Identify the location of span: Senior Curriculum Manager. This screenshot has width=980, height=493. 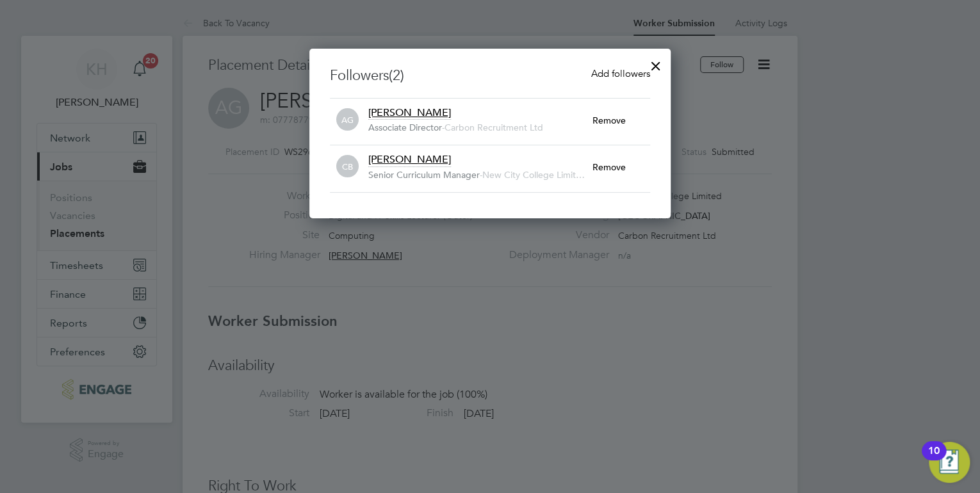
(424, 175).